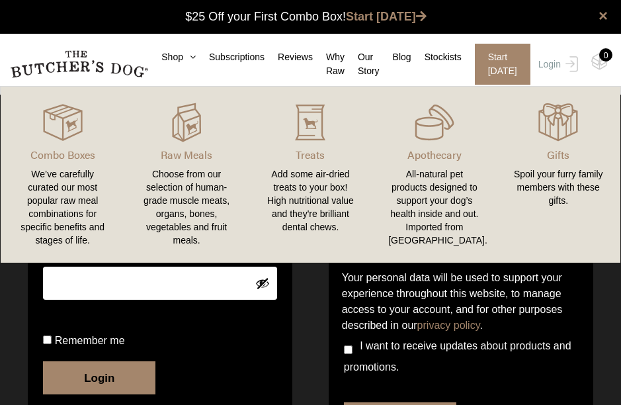 The width and height of the screenshot is (621, 405). I want to click on a: privacy policy, so click(448, 325).